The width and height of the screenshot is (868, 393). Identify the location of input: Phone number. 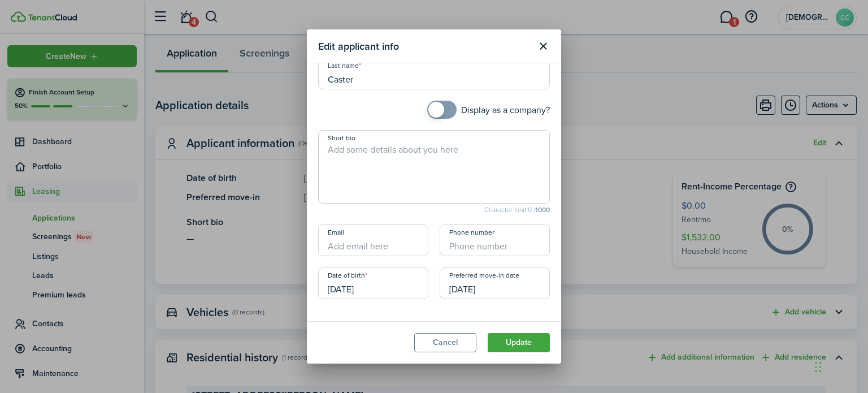
(494, 240).